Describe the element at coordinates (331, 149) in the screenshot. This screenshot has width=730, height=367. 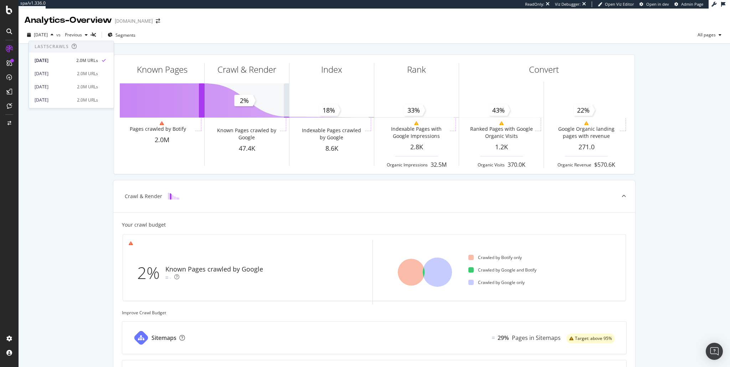
I see `div: 8.6K` at that location.